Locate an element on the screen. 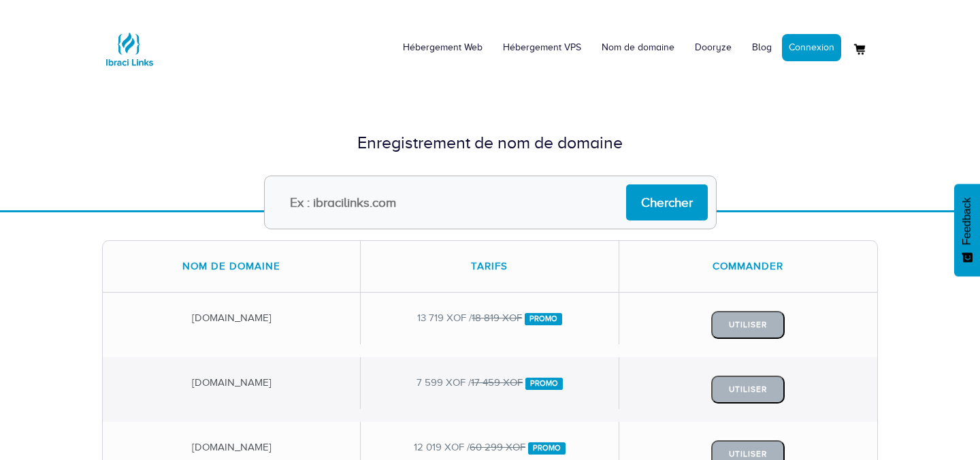 The image size is (980, 460). input: Ex : ibracilinks.com is located at coordinates (490, 202).